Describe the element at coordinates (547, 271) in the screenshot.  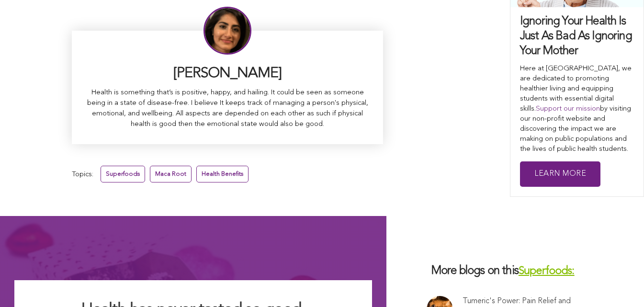
I see `a: Superfoods:` at that location.